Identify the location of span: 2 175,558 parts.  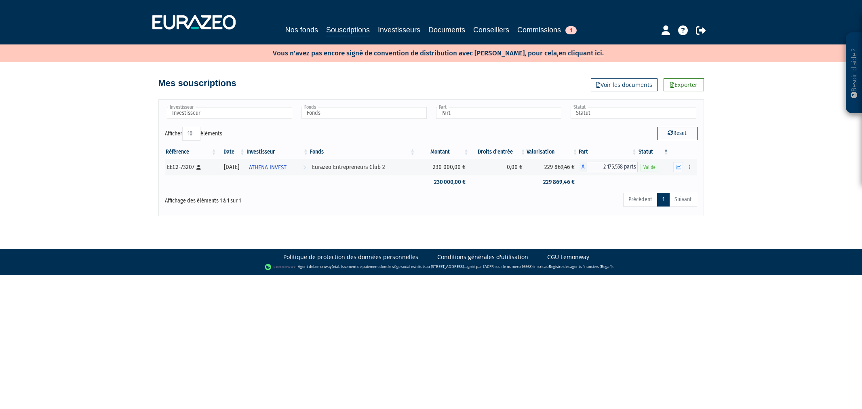
(612, 167).